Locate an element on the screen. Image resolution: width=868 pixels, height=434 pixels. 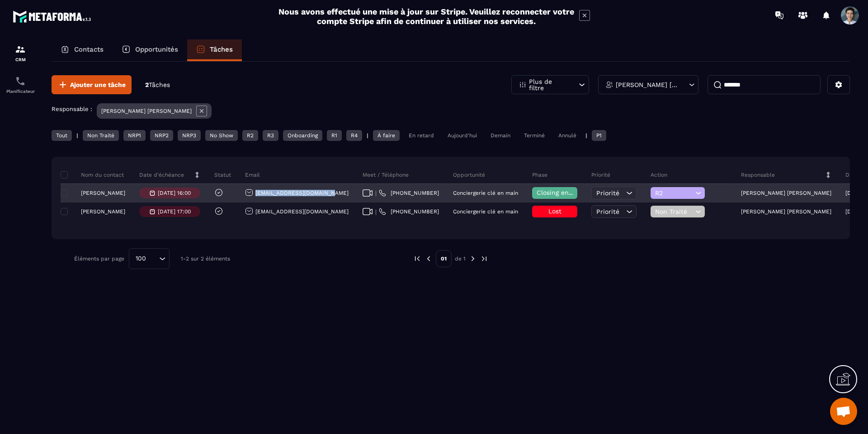
p: Phase is located at coordinates (540, 175).